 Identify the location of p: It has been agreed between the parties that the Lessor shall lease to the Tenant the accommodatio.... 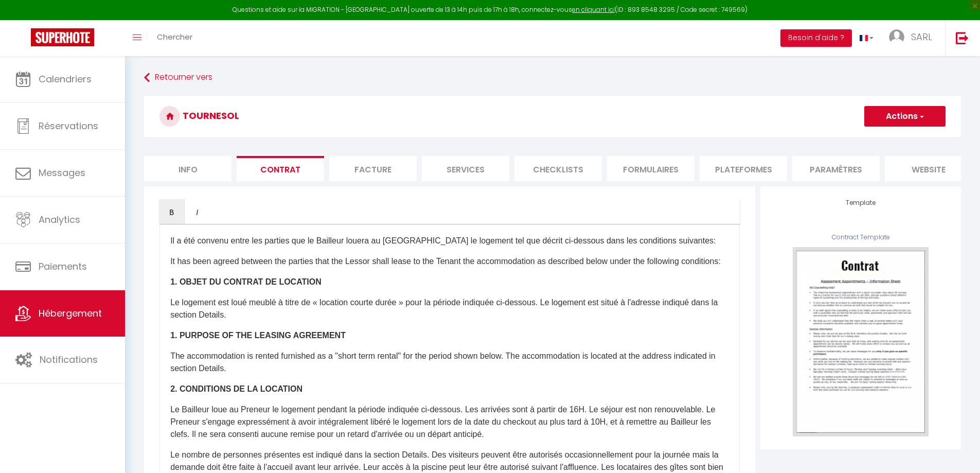
(449, 261).